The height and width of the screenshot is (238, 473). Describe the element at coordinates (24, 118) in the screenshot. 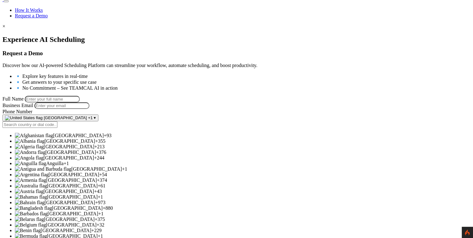

I see `img: United States flag` at that location.